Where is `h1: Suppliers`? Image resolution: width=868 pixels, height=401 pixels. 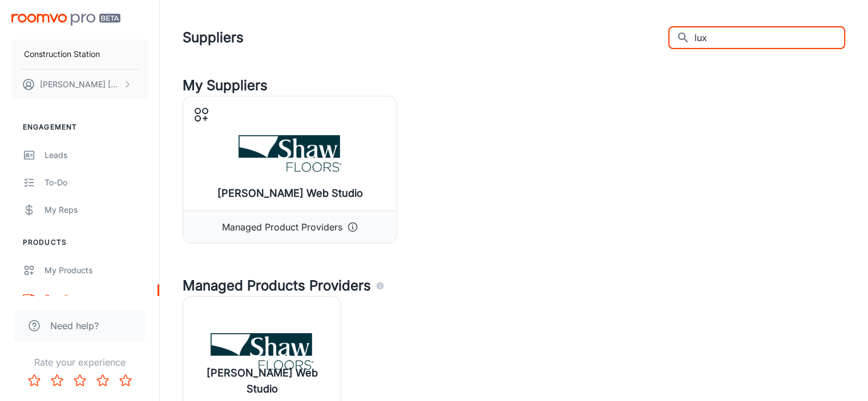 h1: Suppliers is located at coordinates (213, 38).